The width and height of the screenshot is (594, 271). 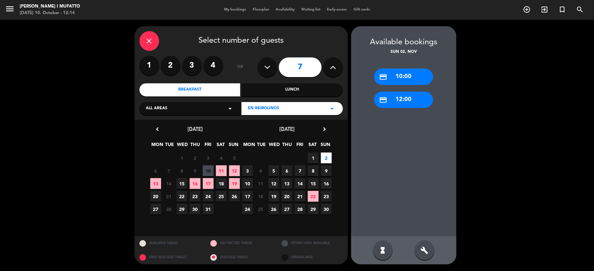 What do you see at coordinates (10, 9) in the screenshot?
I see `i: menu` at bounding box center [10, 9].